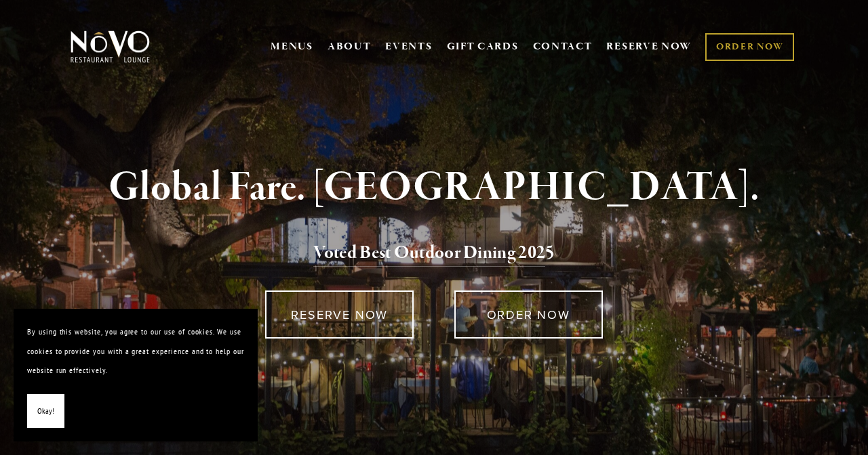 The image size is (868, 455). Describe the element at coordinates (349, 46) in the screenshot. I see `a: ABOUT` at that location.